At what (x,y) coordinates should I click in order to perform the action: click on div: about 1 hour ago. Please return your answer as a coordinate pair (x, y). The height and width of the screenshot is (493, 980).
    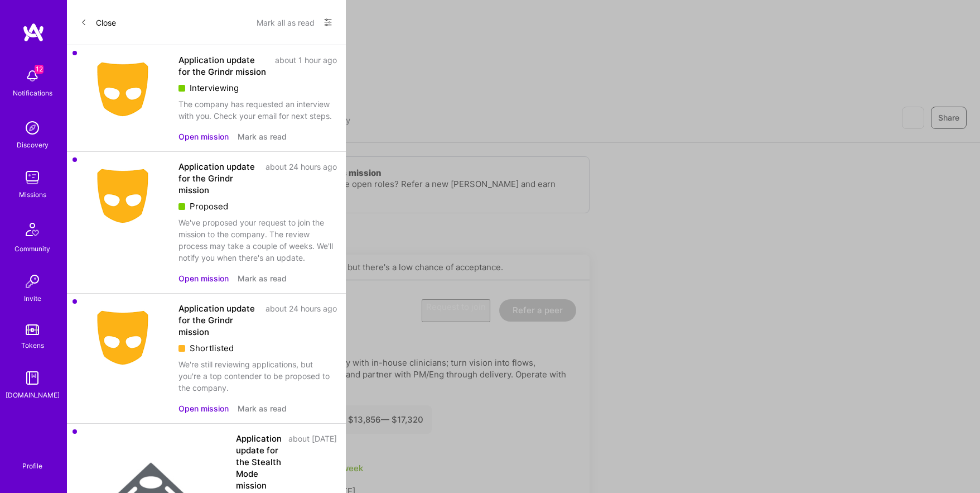
    Looking at the image, I should click on (306, 66).